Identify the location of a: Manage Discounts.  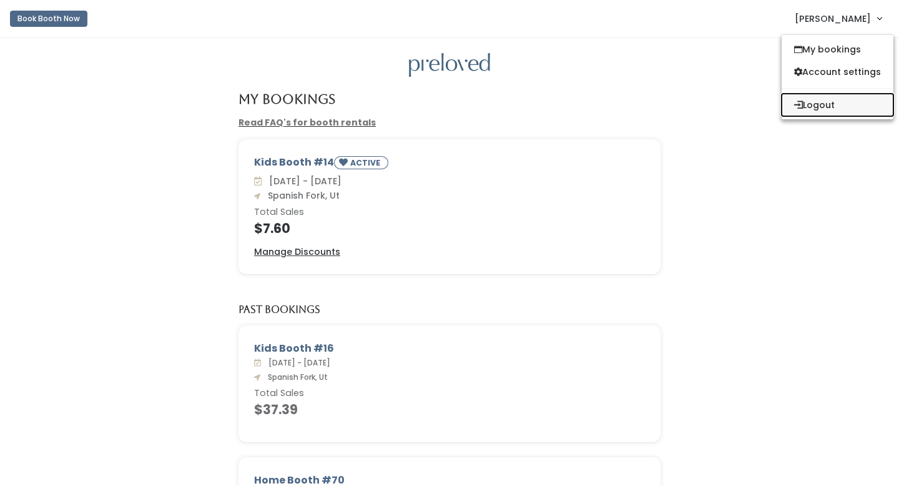
(297, 252).